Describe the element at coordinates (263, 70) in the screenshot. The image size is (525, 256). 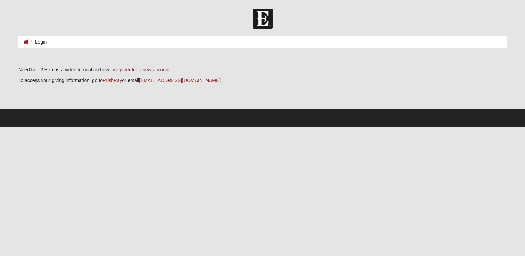
I see `p: Need help? Here is a video tutorial on how to .` at that location.